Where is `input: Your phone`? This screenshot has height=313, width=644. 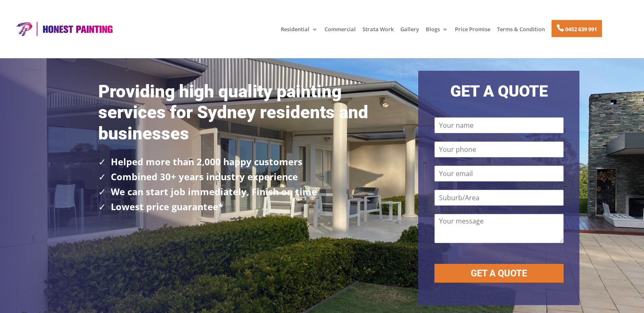 input: Your phone is located at coordinates (499, 150).